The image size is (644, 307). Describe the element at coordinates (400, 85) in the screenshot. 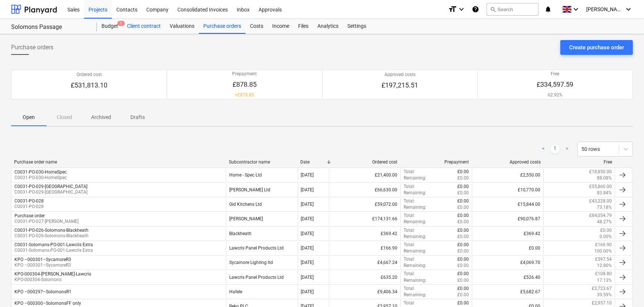

I see `p: £197,215.51` at that location.